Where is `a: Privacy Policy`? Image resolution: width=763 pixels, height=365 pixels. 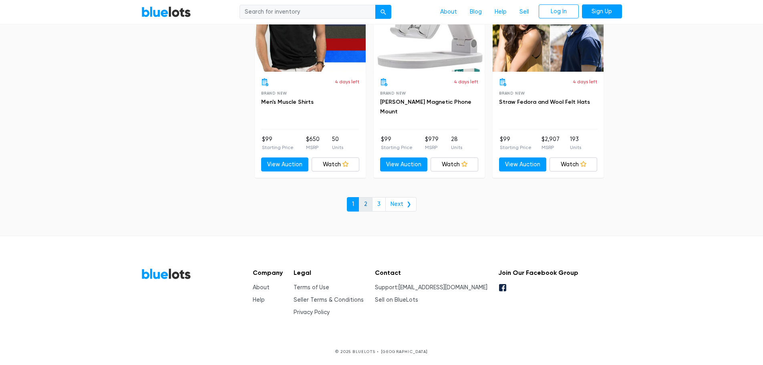 a: Privacy Policy is located at coordinates (311, 312).